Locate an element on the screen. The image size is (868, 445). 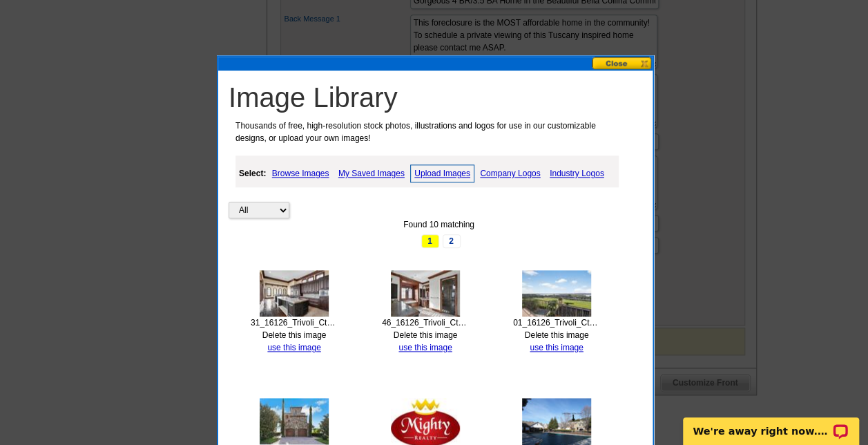
div: 01_16126_Trivoli_Ct_Montverde_FL_34756_USA-Exterior-DSC04106.jpg is located at coordinates (557, 322).